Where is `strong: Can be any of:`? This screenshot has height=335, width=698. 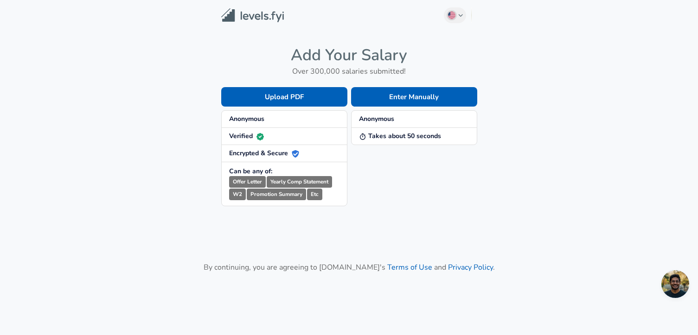 strong: Can be any of: is located at coordinates (250, 171).